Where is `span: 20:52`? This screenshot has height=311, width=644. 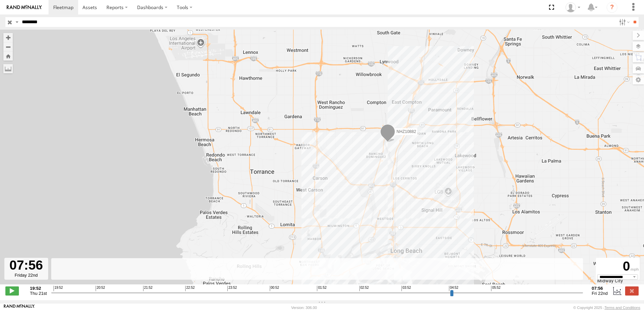
span: 20:52 is located at coordinates (100, 288).